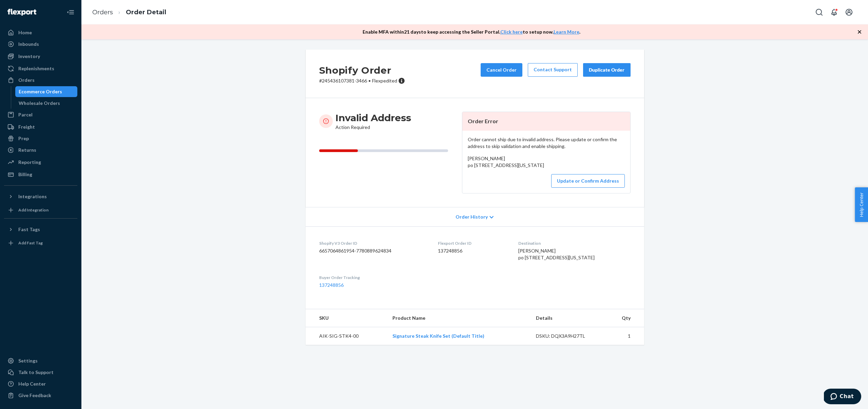  I want to click on div: Help Center, so click(32, 384).